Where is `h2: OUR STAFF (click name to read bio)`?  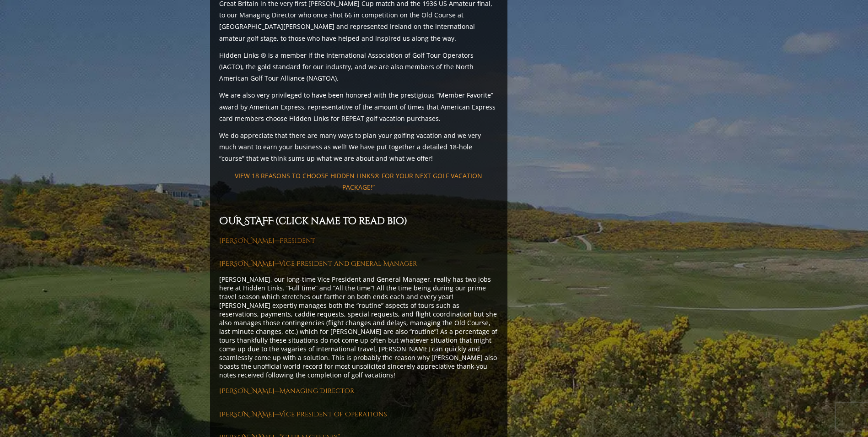 h2: OUR STAFF (click name to read bio) is located at coordinates (359, 222).